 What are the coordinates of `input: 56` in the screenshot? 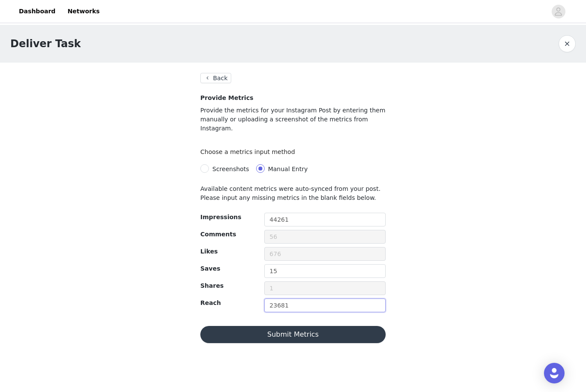 It's located at (325, 237).